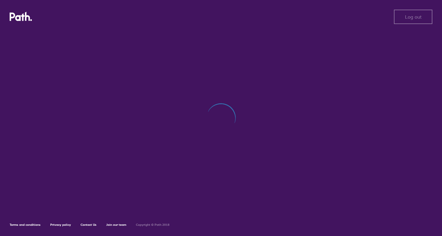 Image resolution: width=442 pixels, height=236 pixels. I want to click on button: Log out, so click(413, 17).